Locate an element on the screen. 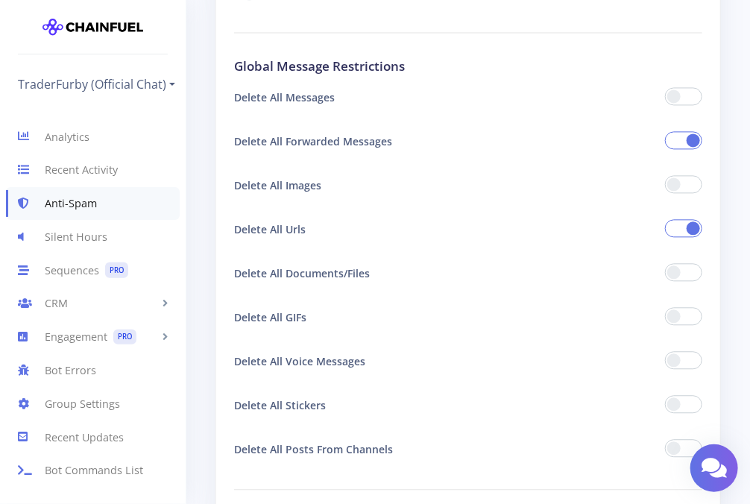 The width and height of the screenshot is (750, 504). label: Delete All GIFs is located at coordinates (345, 317).